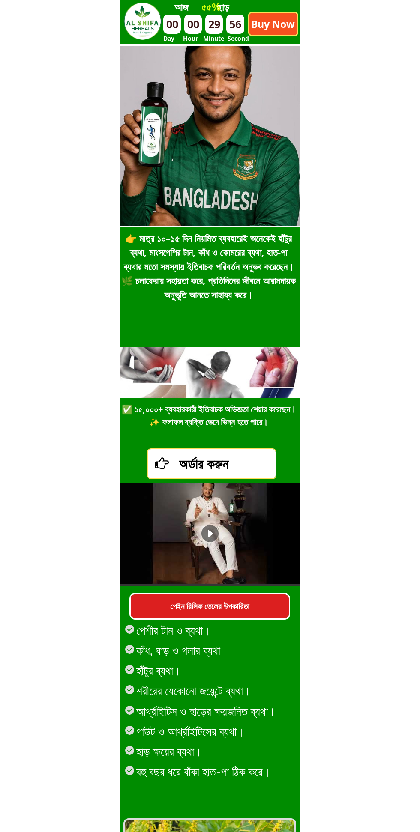 Image resolution: width=420 pixels, height=832 pixels. Describe the element at coordinates (210, 651) in the screenshot. I see `li: কাঁধ, ঘাড় ও গলার ব্যথা।` at that location.